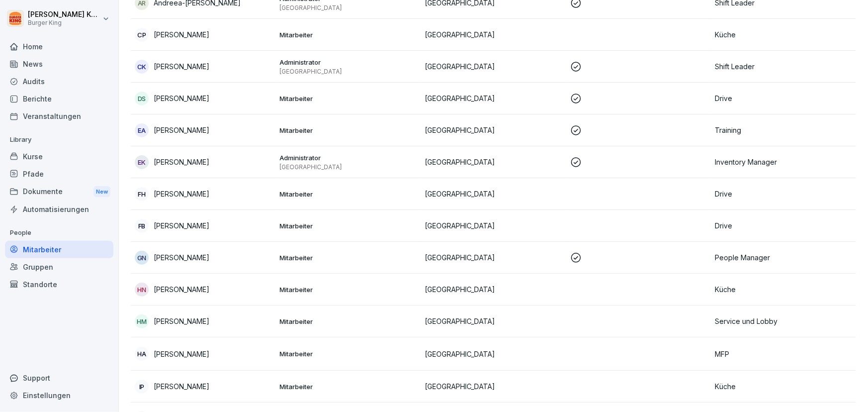 This screenshot has width=868, height=412. What do you see at coordinates (59, 140) in the screenshot?
I see `p: Library` at bounding box center [59, 140].